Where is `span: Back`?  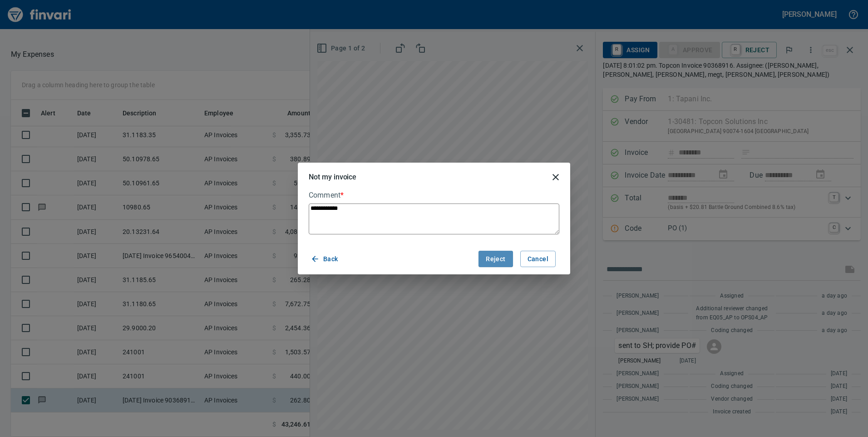 span: Back is located at coordinates (325, 259).